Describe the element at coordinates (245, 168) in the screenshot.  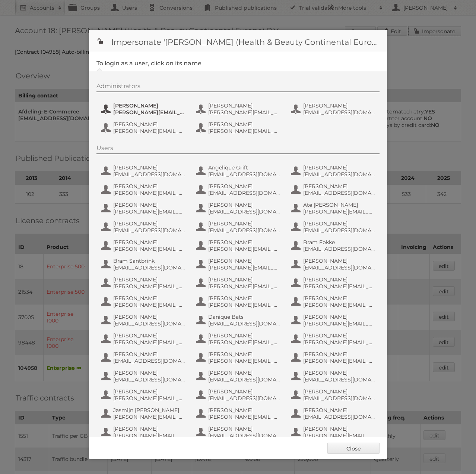
I see `span: Angelique Grift` at that location.